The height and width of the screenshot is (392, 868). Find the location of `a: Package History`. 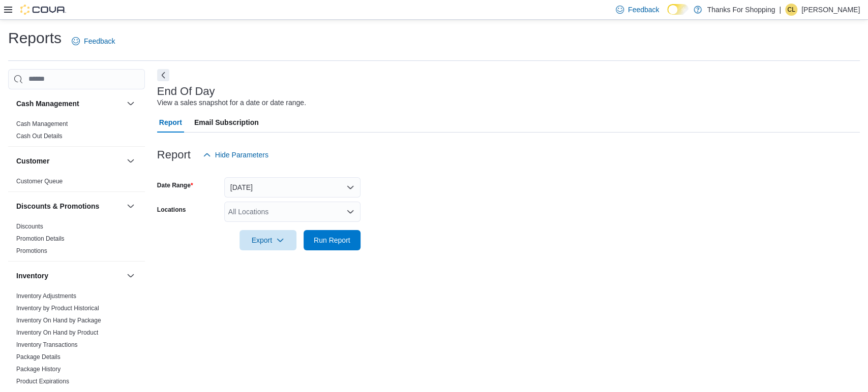

a: Package History is located at coordinates (38, 369).